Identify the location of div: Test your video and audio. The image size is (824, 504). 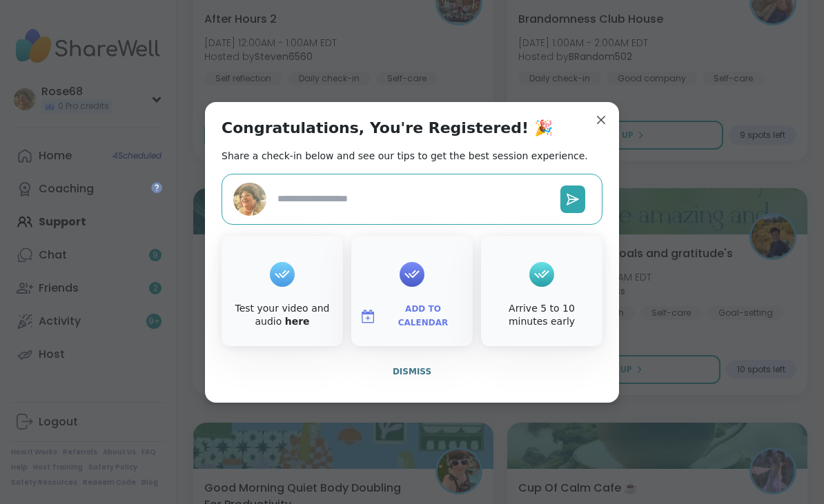
(282, 316).